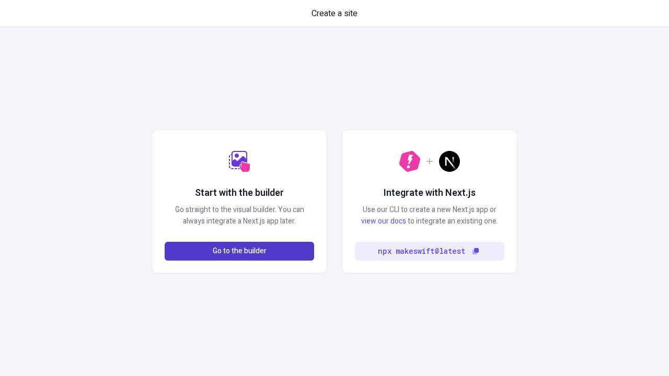 The image size is (669, 376). I want to click on p: Go straight to the visual builder. You can always integrate a Next.js app later., so click(239, 216).